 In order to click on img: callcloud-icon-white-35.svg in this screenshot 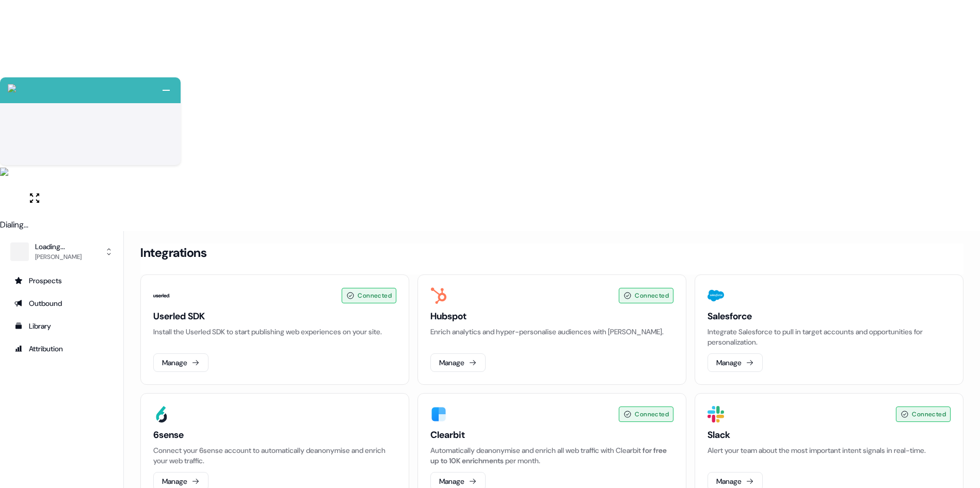, I will do `click(12, 88)`.